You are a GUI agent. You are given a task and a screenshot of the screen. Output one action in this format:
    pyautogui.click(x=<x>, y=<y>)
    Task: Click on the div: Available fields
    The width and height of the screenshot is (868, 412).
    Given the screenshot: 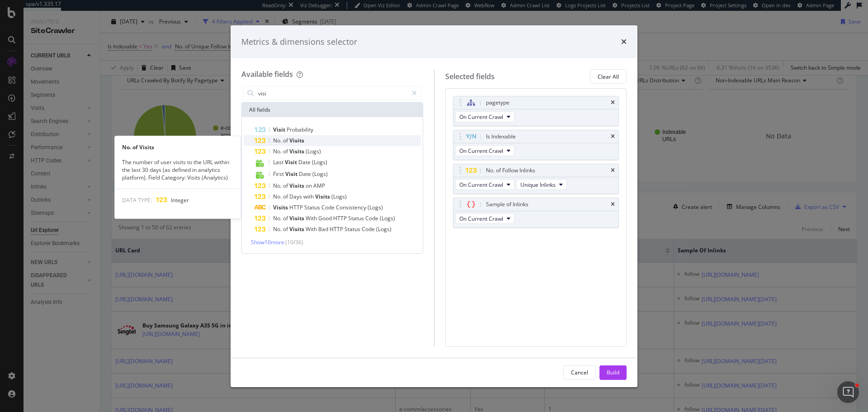 What is the action you would take?
    pyautogui.click(x=267, y=74)
    